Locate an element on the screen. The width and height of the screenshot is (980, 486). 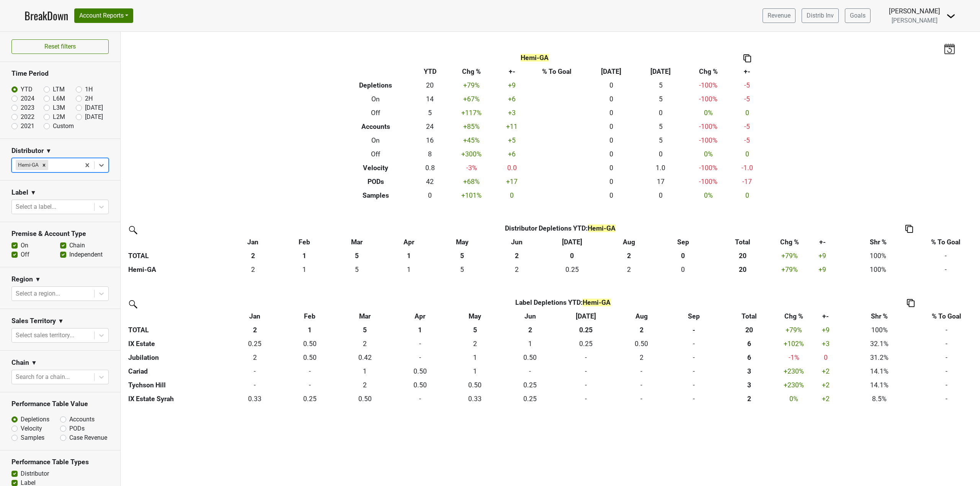
td: +102 % is located at coordinates (793, 344).